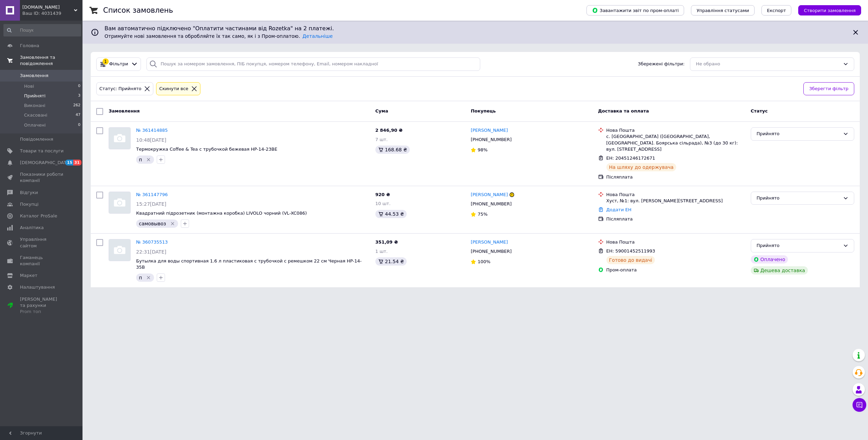 The width and height of the screenshot is (868, 440). I want to click on h1: Список замовлень, so click(138, 11).